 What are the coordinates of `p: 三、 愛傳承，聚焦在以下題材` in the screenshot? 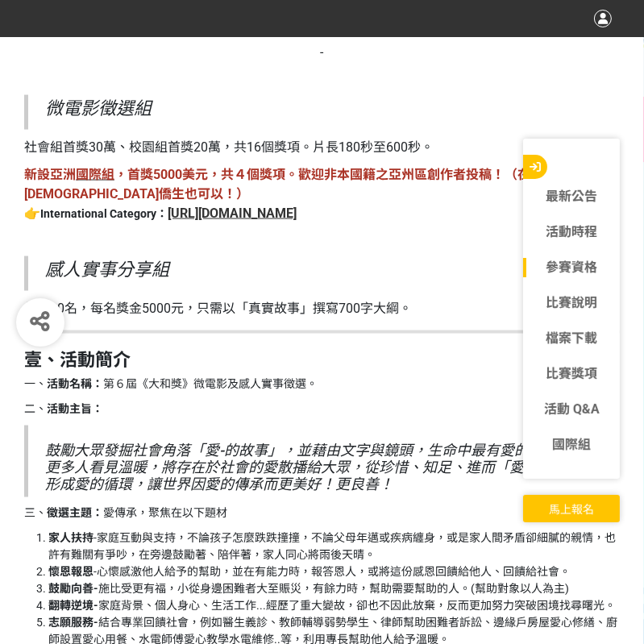 It's located at (322, 514).